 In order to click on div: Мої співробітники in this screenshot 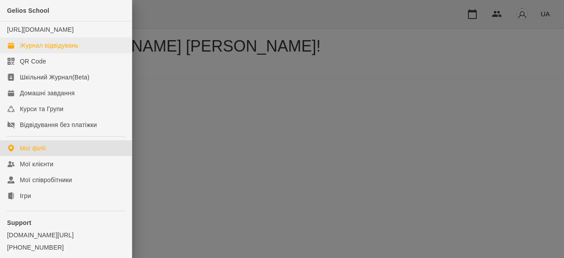, I will do `click(46, 180)`.